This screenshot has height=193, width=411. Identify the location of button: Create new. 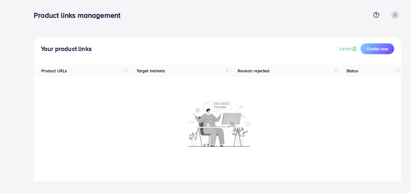
(377, 49).